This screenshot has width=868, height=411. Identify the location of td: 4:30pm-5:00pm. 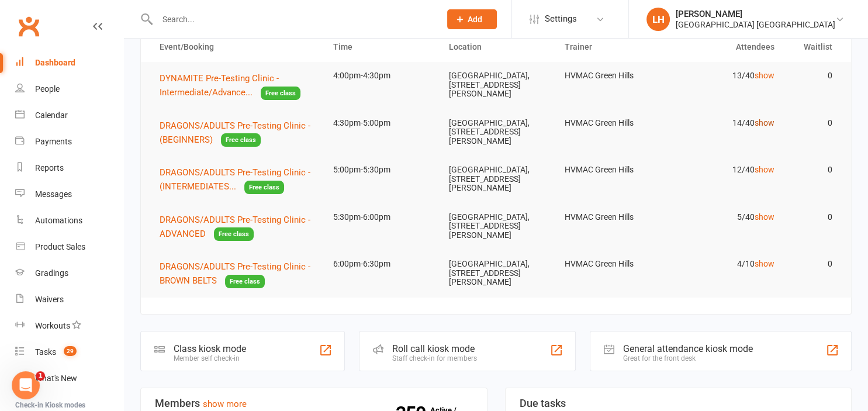
(381, 123).